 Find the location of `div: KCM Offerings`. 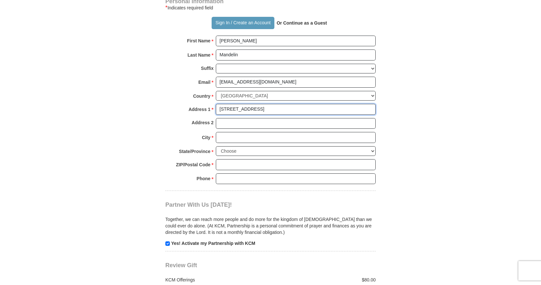

div: KCM Offerings is located at coordinates (216, 280).